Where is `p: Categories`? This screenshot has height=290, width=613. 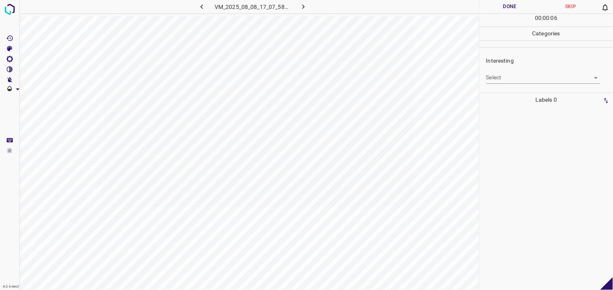 p: Categories is located at coordinates (546, 33).